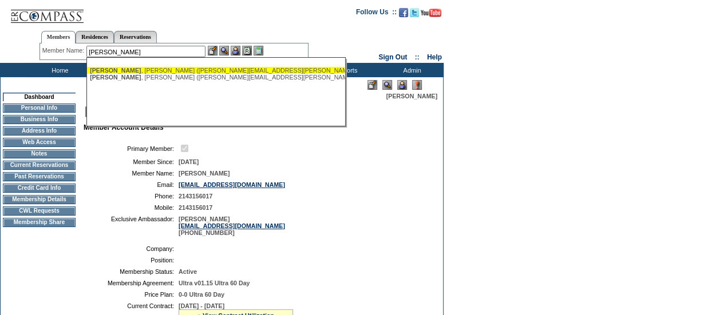 The image size is (724, 315). I want to click on td: Dashboard, so click(39, 97).